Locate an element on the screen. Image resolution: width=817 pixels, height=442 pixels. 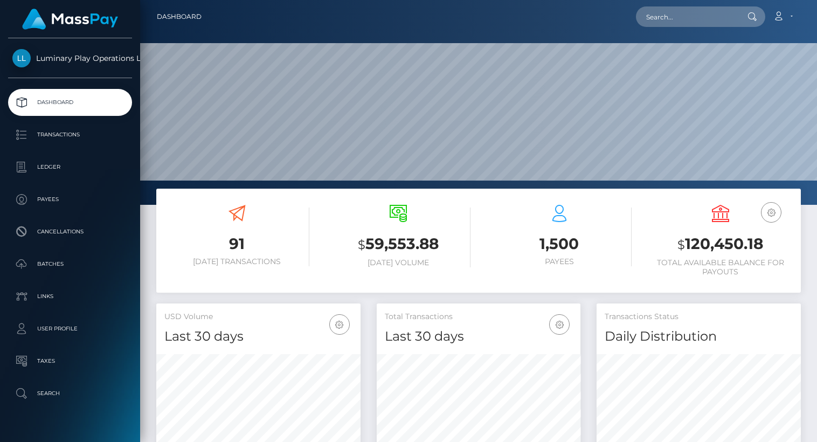
h5: Total Transactions is located at coordinates (478, 317).